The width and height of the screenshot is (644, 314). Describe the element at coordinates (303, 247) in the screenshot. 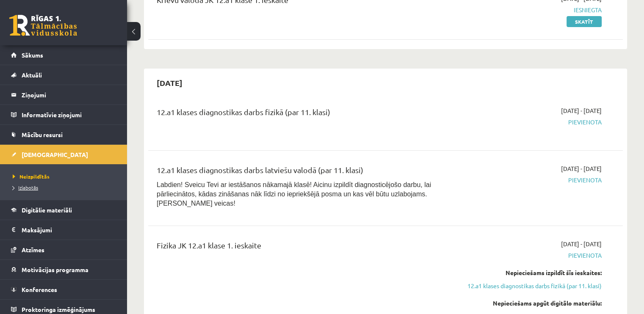

I see `div: Fizika JK 12.a1 klase 1. ieskaite` at that location.